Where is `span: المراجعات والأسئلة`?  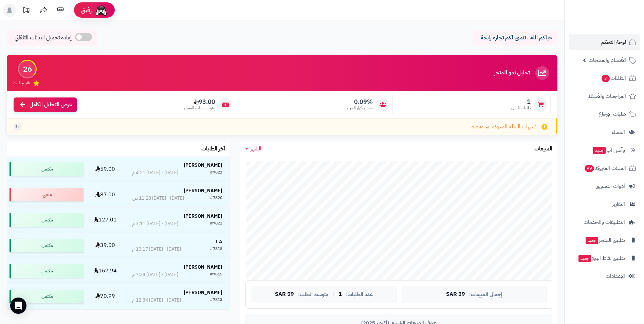
span: المراجعات والأسئلة is located at coordinates (607, 96).